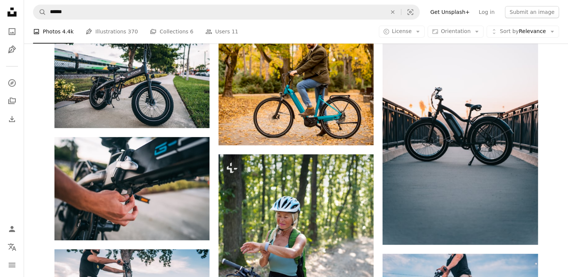 This screenshot has height=277, width=568. I want to click on button: Language, so click(12, 247).